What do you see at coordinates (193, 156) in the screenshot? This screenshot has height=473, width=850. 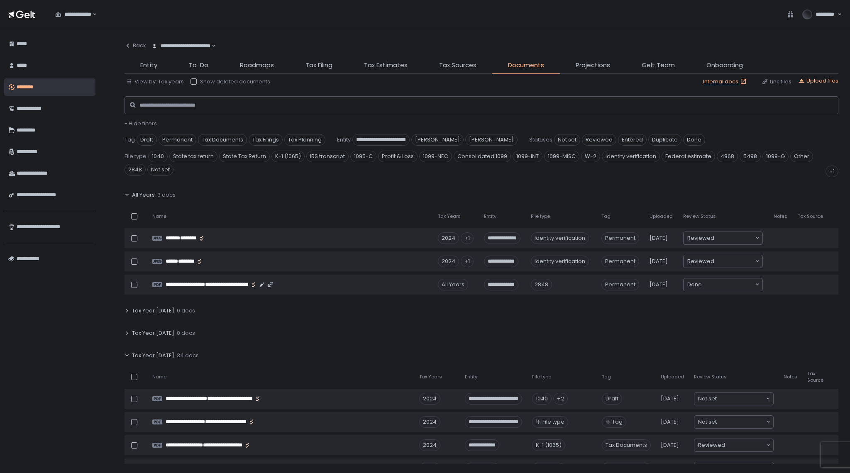 I see `span: State tax return` at bounding box center [193, 156].